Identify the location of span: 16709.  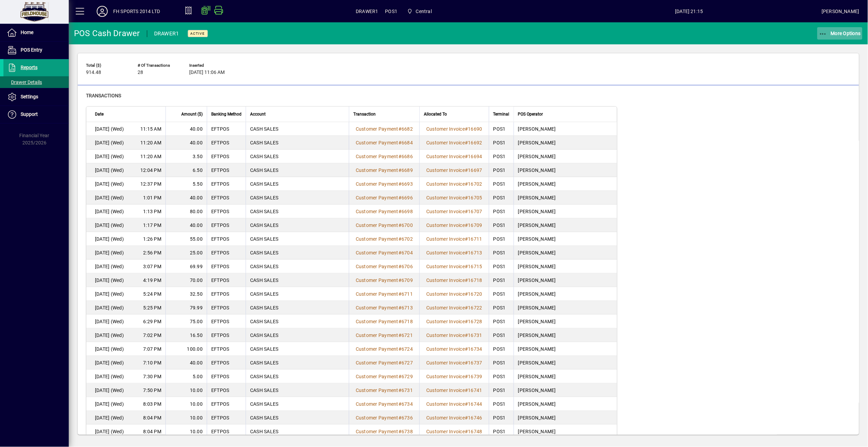
(475, 225).